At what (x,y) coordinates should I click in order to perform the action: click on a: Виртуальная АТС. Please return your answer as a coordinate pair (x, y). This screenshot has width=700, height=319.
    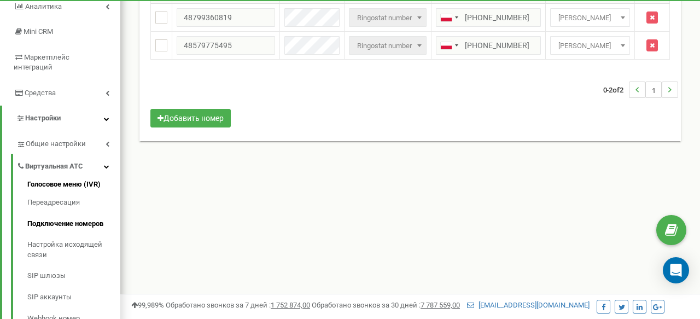
    Looking at the image, I should click on (68, 165).